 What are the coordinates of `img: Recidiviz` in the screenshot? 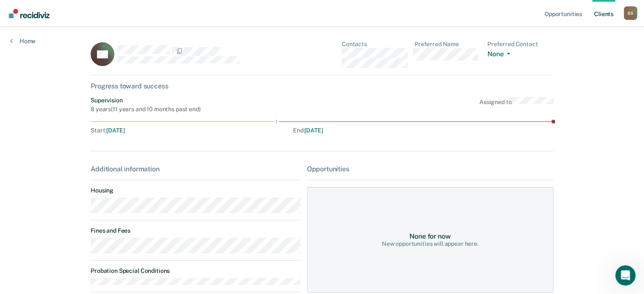 It's located at (29, 13).